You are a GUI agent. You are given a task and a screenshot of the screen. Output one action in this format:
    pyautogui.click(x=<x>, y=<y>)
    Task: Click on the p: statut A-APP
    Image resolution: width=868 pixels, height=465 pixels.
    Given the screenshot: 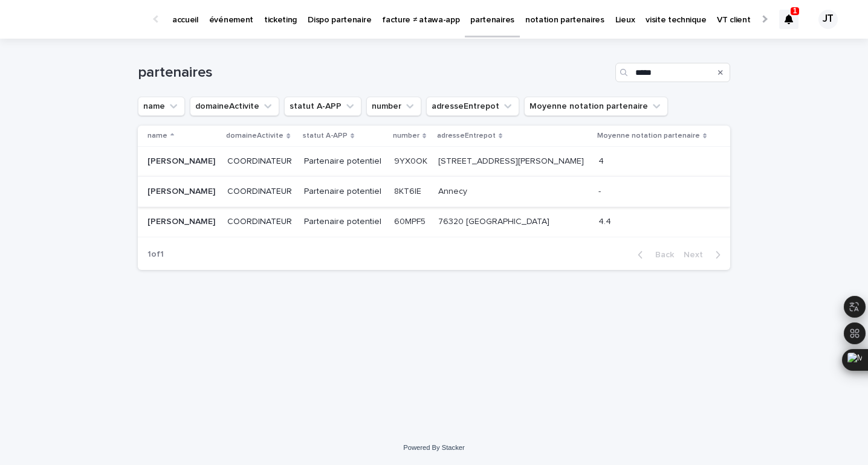 What is the action you would take?
    pyautogui.click(x=325, y=135)
    